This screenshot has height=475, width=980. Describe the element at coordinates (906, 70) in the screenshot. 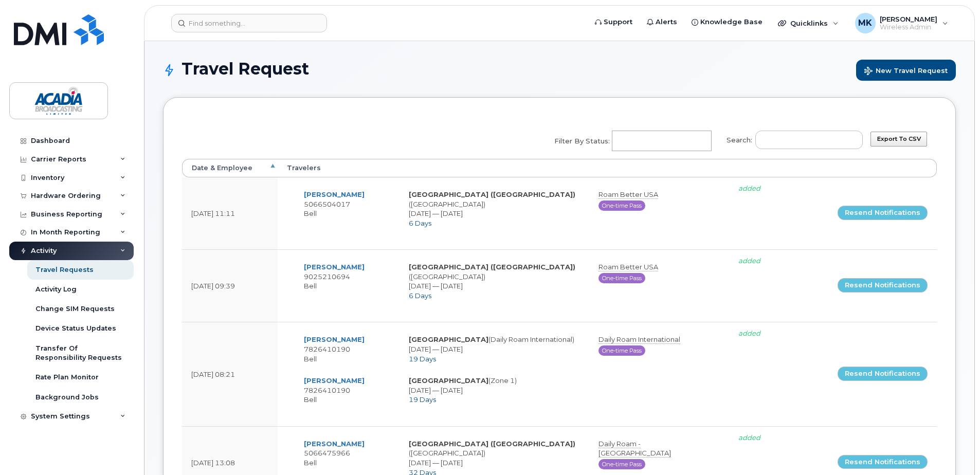

I see `button: New Travel Request` at that location.